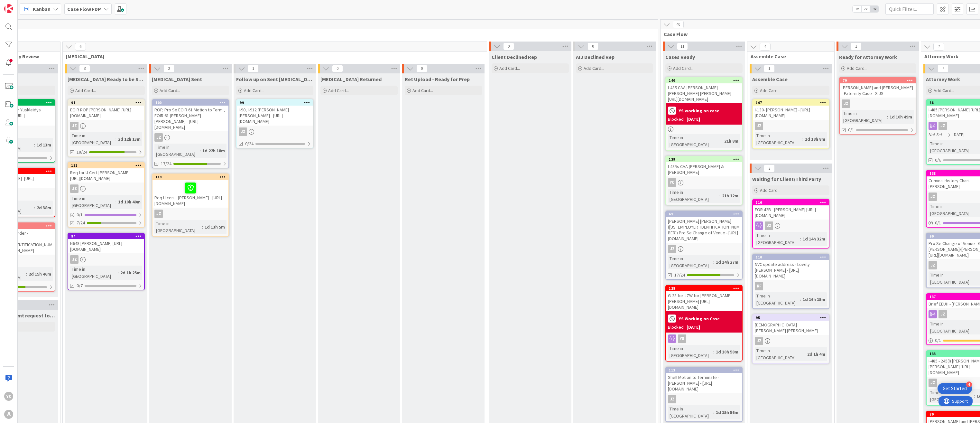 The image size is (980, 423). What do you see at coordinates (727, 412) in the screenshot?
I see `div: 1d 15h 56m` at bounding box center [727, 412].